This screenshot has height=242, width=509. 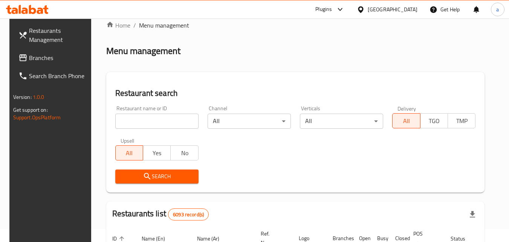 I want to click on div: Total records count, so click(x=188, y=214).